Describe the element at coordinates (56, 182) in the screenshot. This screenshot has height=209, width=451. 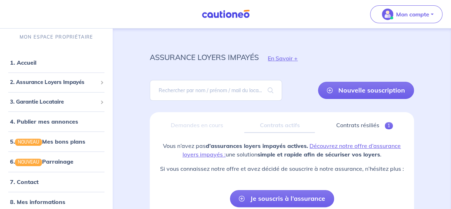
I see `div: 7. Contact` at that location.